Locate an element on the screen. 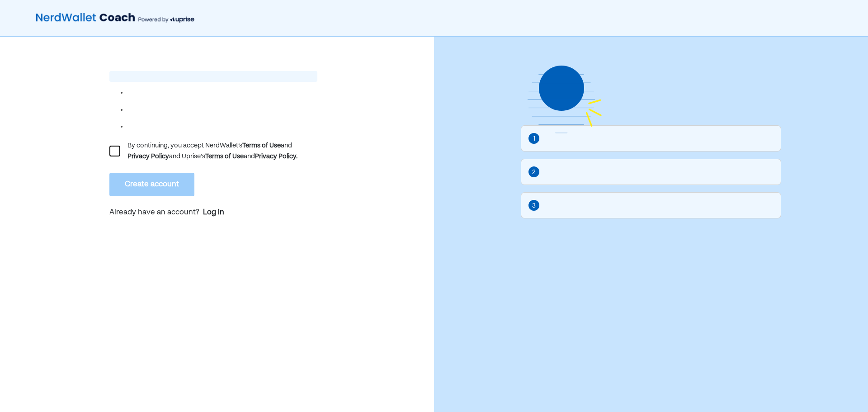 The height and width of the screenshot is (412, 868). div: Privacy Policy. is located at coordinates (276, 157).